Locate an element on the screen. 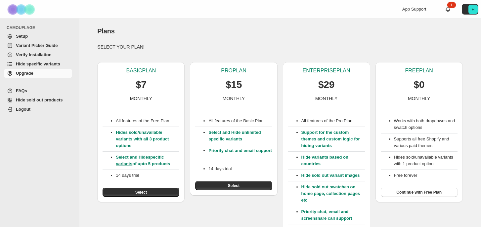  li: Free forever is located at coordinates (426, 176).